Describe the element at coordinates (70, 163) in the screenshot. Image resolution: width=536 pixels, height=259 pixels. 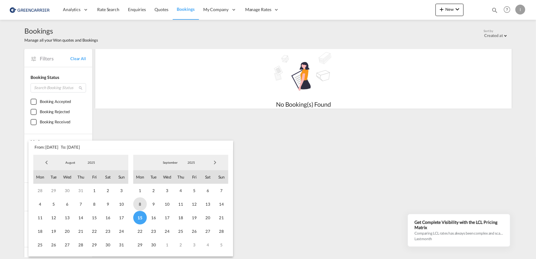
I see `md-select: Month: August` at that location.